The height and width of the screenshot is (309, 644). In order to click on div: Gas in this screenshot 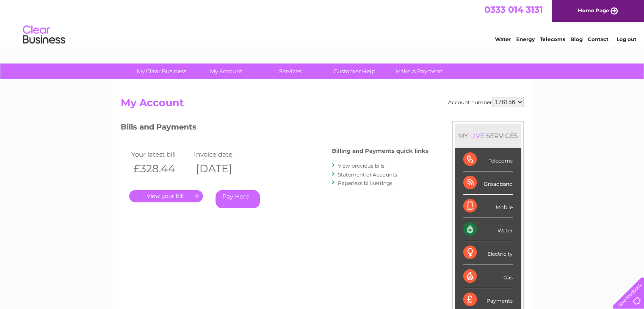, I will do `click(488, 277)`.